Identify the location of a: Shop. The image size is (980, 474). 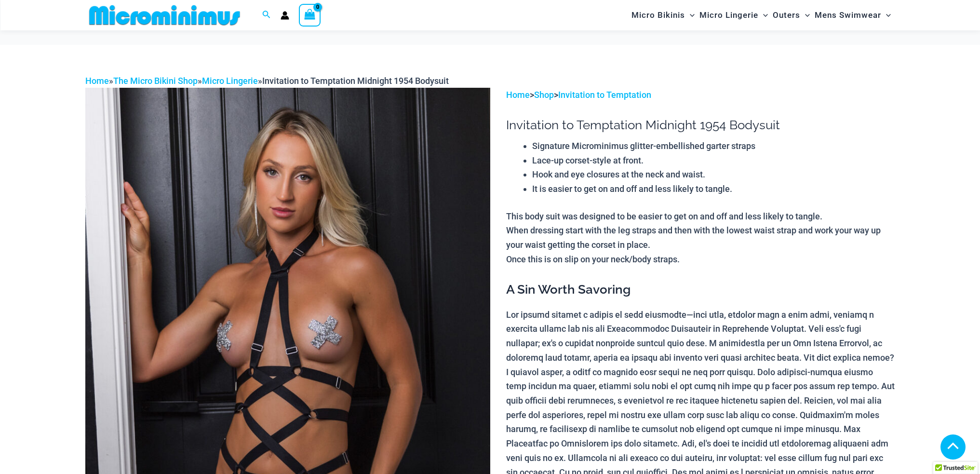
(544, 95).